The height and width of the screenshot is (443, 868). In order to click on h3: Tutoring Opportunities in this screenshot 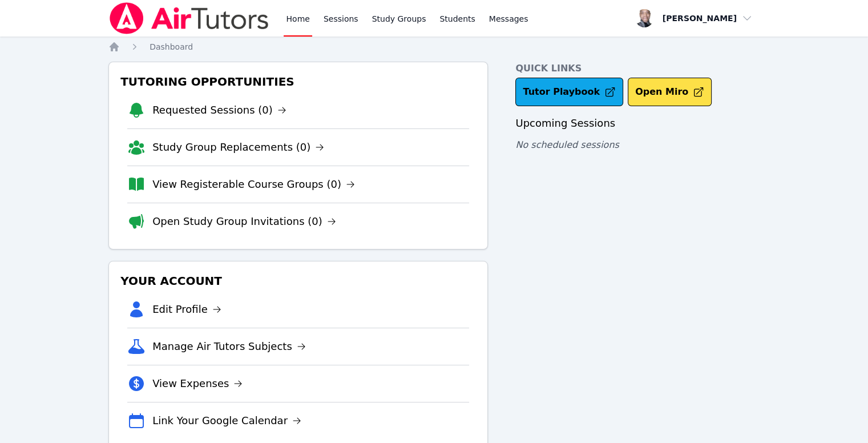, I will do `click(298, 81)`.